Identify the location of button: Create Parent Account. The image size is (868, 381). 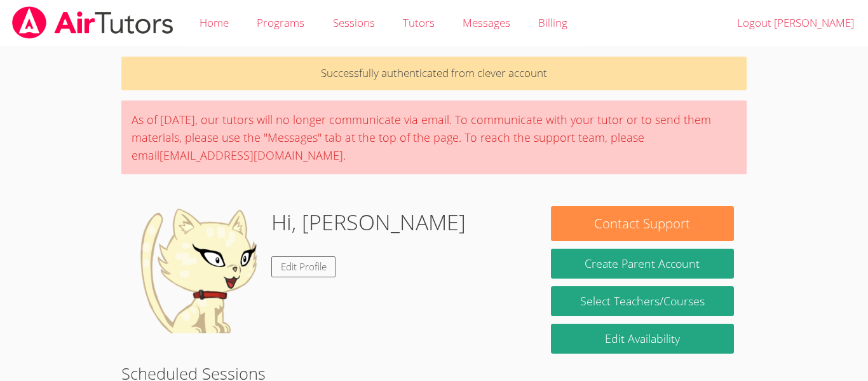
(643, 263).